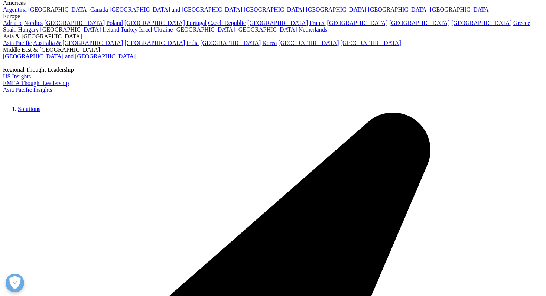  I want to click on a: Canada, so click(99, 9).